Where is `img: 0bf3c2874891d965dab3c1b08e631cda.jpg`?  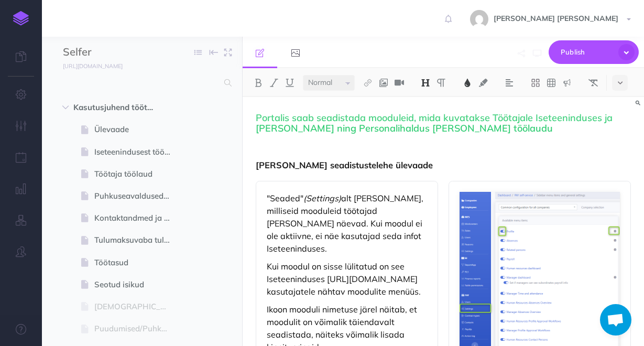 img: 0bf3c2874891d965dab3c1b08e631cda.jpg is located at coordinates (479, 19).